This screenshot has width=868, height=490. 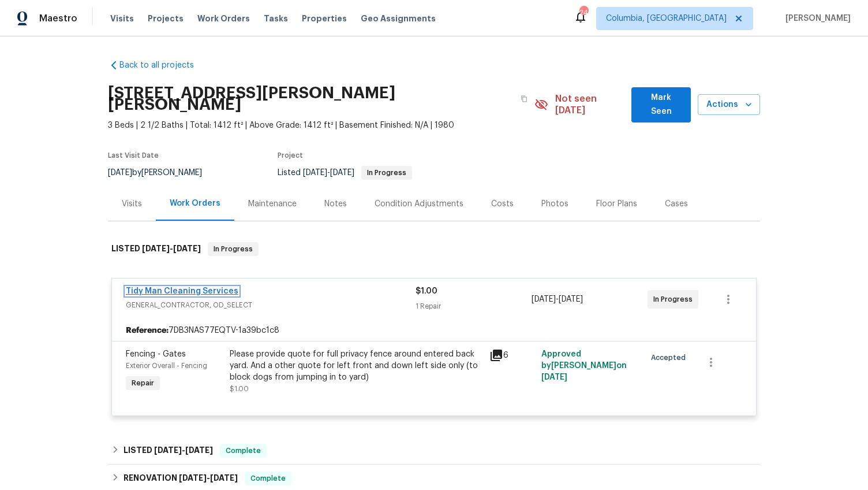 I want to click on b: Reference:, so click(x=147, y=330).